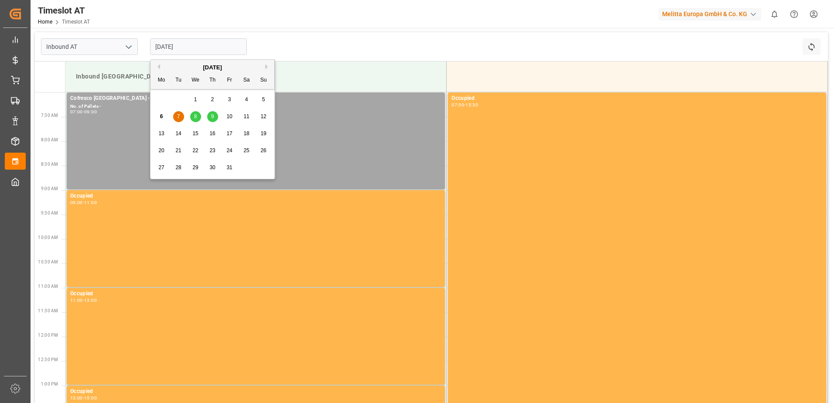 The height and width of the screenshot is (403, 834). What do you see at coordinates (712, 14) in the screenshot?
I see `button: Melitta Europa GmbH & Co. KG` at bounding box center [712, 14].